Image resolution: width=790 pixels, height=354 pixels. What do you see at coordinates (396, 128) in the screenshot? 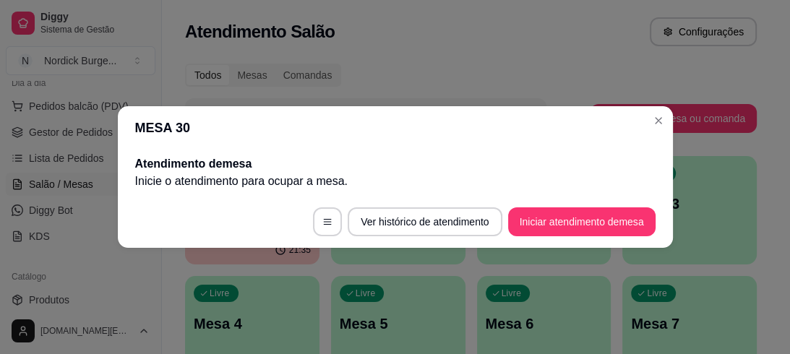
I see `header: MESA 30` at bounding box center [396, 128].